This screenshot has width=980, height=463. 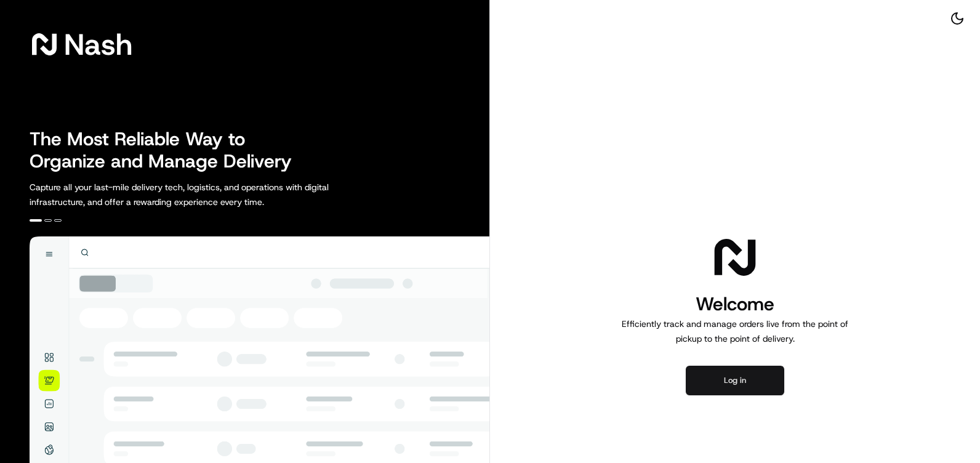 I want to click on button: Log in, so click(x=734, y=381).